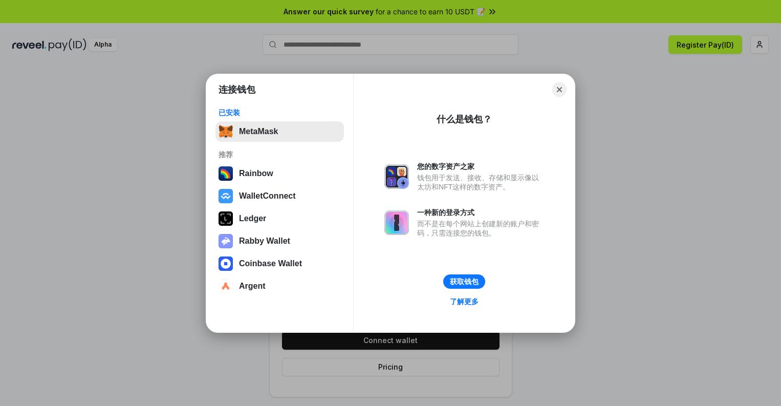 This screenshot has width=781, height=406. Describe the element at coordinates (481, 228) in the screenshot. I see `div: 而不是在每个网站上创建新的账户和密码，只需连接您的钱包。` at that location.